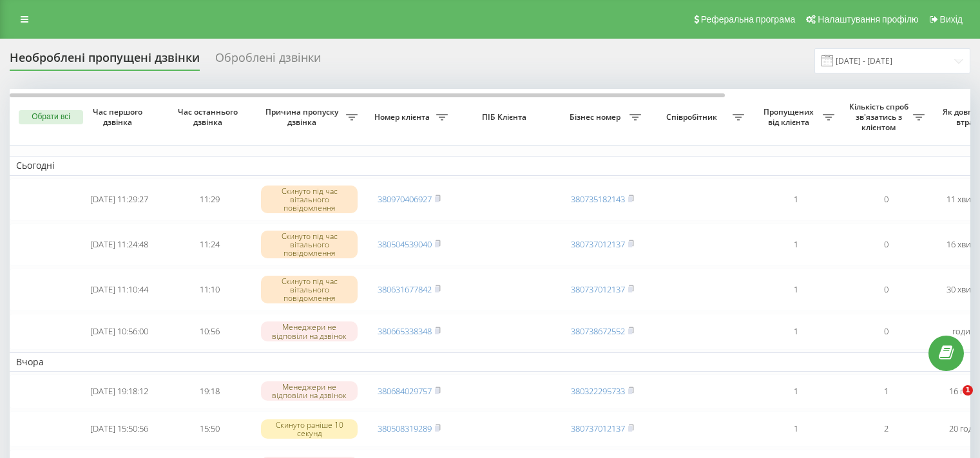 Image resolution: width=980 pixels, height=458 pixels. Describe the element at coordinates (867, 19) in the screenshot. I see `span: Налаштування профілю` at that location.